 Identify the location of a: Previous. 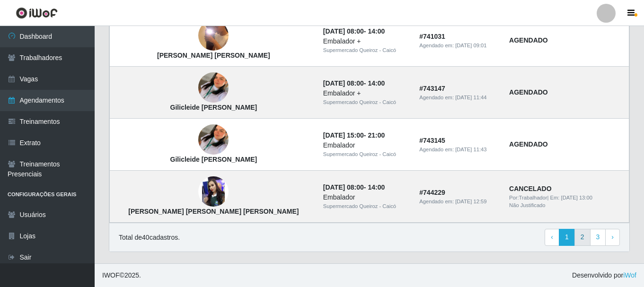
(552, 237).